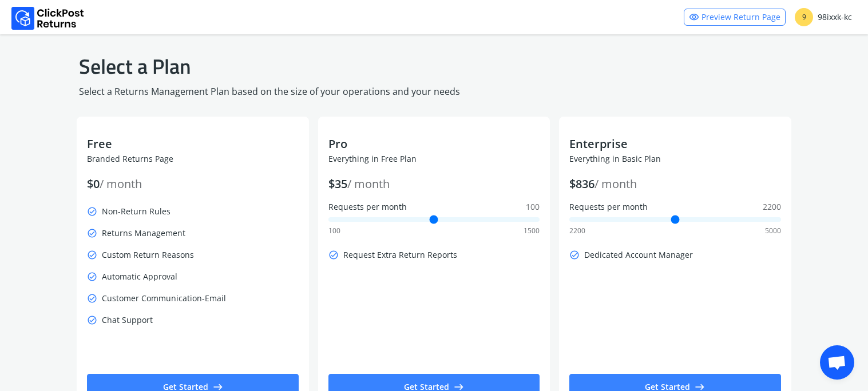  What do you see at coordinates (192, 320) in the screenshot?
I see `p: Chat Support` at bounding box center [192, 320].